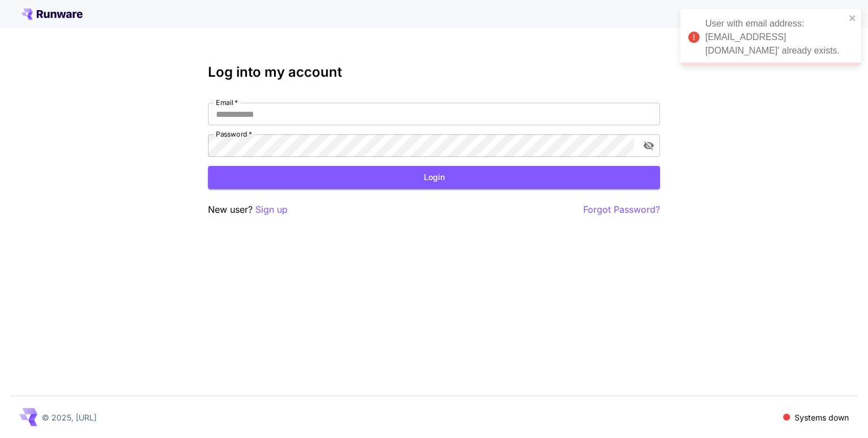  What do you see at coordinates (821, 417) in the screenshot?
I see `p: Systems down` at bounding box center [821, 417].